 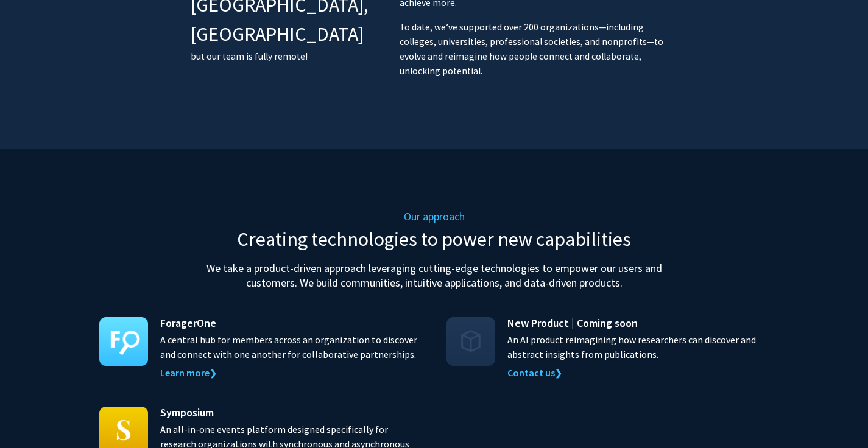 What do you see at coordinates (471, 342) in the screenshot?
I see `img: new_product_icon.png` at bounding box center [471, 342].